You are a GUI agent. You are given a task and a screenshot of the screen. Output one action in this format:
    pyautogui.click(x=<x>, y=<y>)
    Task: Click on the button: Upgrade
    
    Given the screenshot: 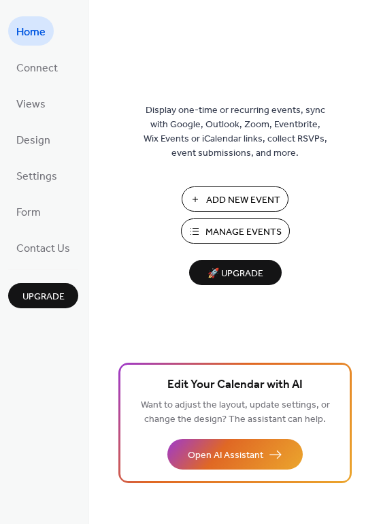 What is the action you would take?
    pyautogui.click(x=43, y=295)
    